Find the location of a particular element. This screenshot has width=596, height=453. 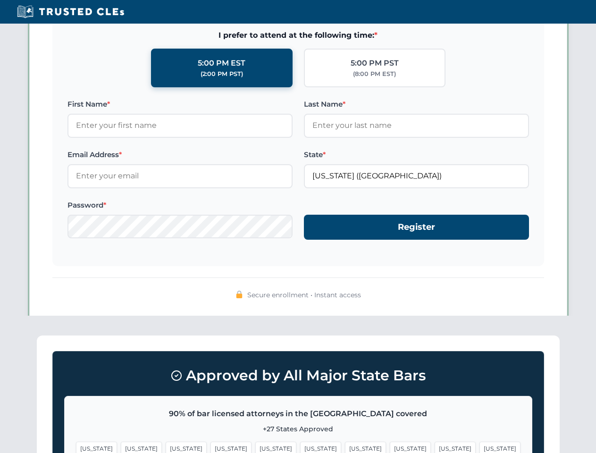

span: Secure enrollment • Instant access is located at coordinates (304, 295).